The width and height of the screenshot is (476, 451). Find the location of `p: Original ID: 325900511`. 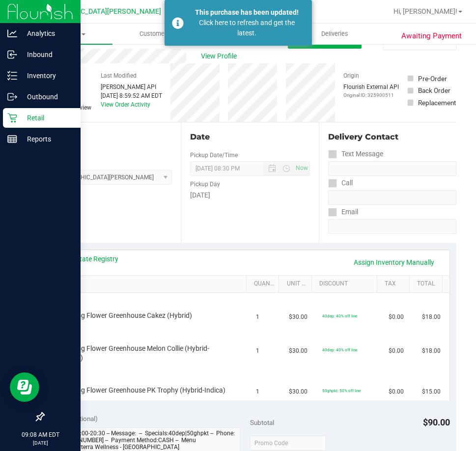

p: Original ID: 325900511 is located at coordinates (371, 95).